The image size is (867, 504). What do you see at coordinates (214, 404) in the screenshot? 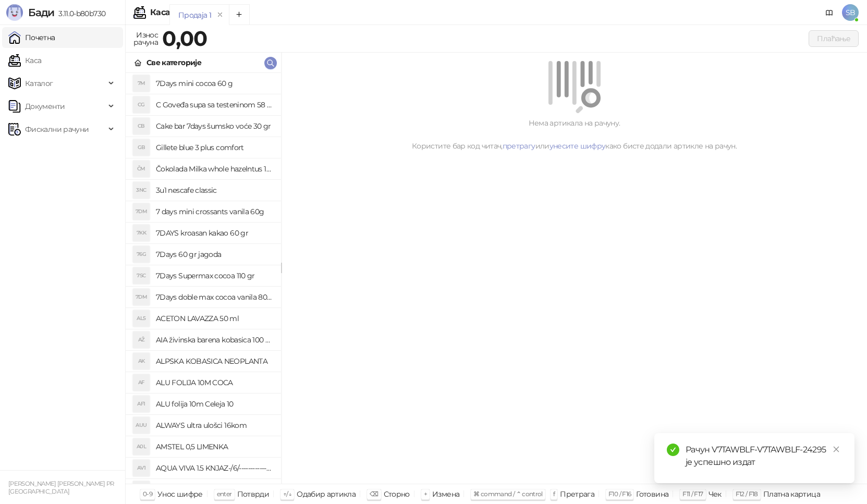
I see `h4: ALU folija 10m Celeja 10` at bounding box center [214, 404].